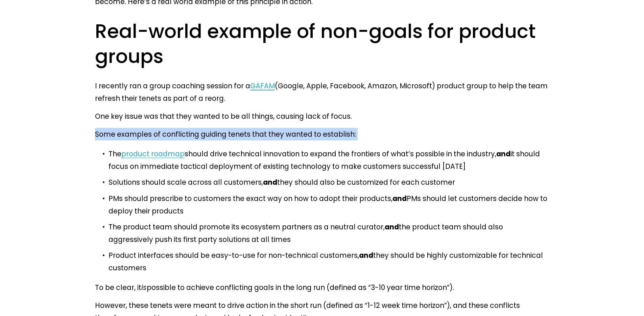 This screenshot has height=316, width=644. What do you see at coordinates (262, 85) in the screenshot?
I see `a: GAFAM` at bounding box center [262, 85].